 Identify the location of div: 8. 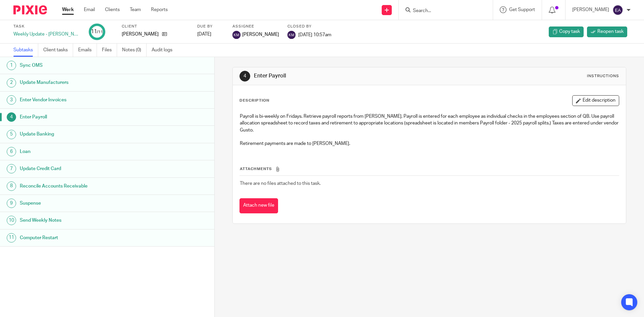
(12, 186).